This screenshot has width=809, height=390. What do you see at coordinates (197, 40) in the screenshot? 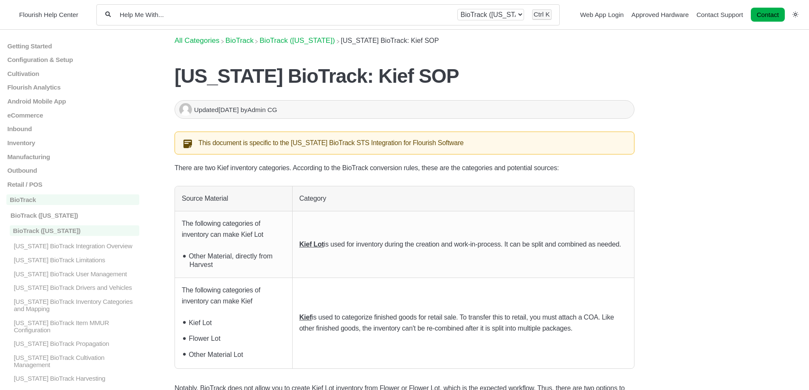
I see `a: Breadcrumb link to All Categories` at bounding box center [197, 40].